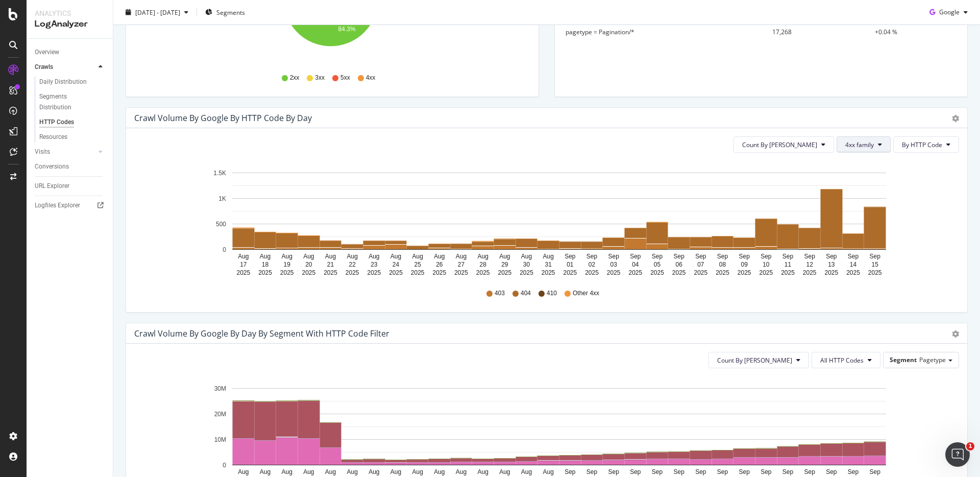 The height and width of the screenshot is (477, 980). What do you see at coordinates (853, 264) in the screenshot?
I see `text: 14` at bounding box center [853, 264].